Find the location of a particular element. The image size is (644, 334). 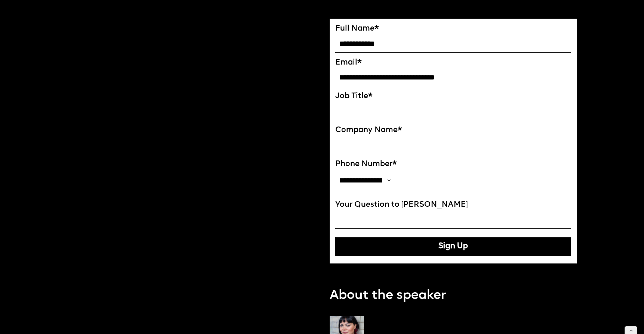

button: Sign Up is located at coordinates (453, 247).